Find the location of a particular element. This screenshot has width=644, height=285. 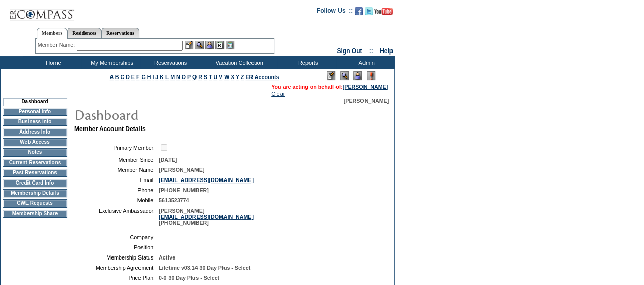

a: Y is located at coordinates (237, 77).